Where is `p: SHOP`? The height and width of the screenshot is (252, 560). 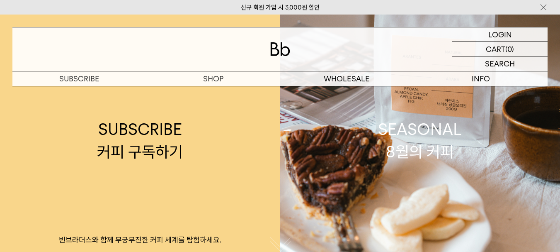 p: SHOP is located at coordinates (213, 78).